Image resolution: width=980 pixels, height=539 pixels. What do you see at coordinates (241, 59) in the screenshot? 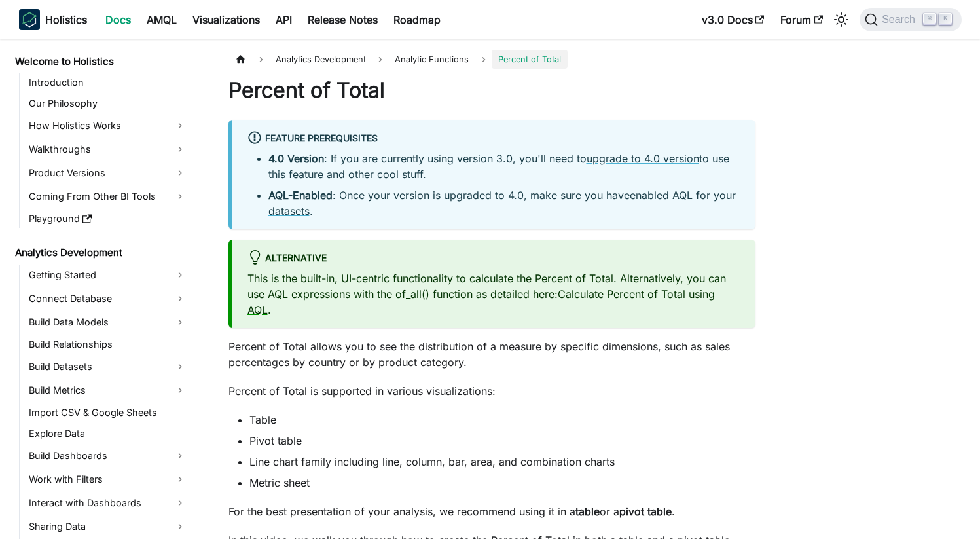
I see `a: Home page` at bounding box center [241, 59].